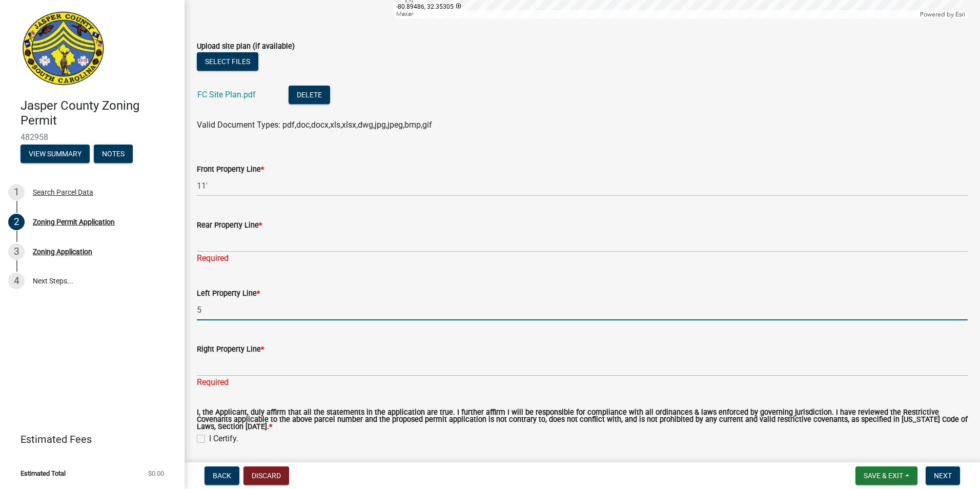 Image resolution: width=980 pixels, height=489 pixels. What do you see at coordinates (98, 113) in the screenshot?
I see `h4: Jasper County Zoning Permit` at bounding box center [98, 113].